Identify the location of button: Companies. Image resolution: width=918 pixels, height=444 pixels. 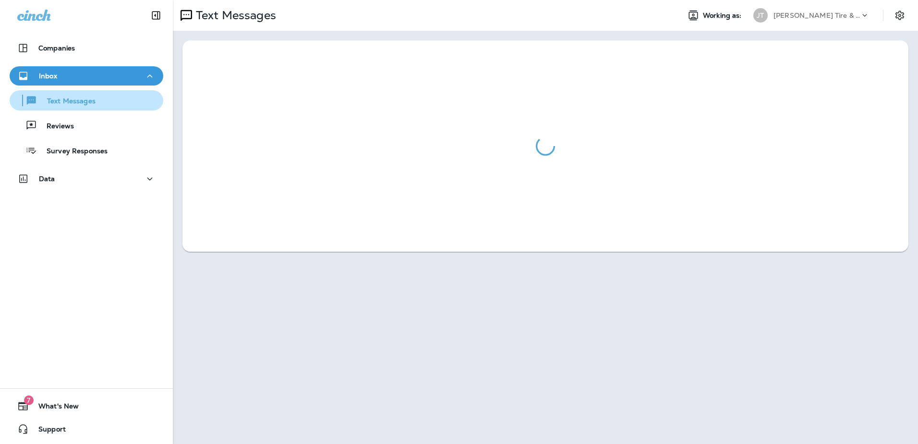
(86, 48).